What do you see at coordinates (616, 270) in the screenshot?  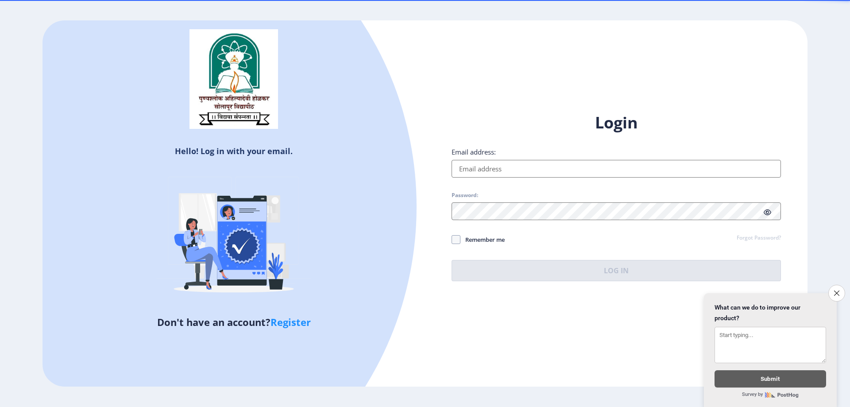 I see `button: Log In` at bounding box center [616, 270].